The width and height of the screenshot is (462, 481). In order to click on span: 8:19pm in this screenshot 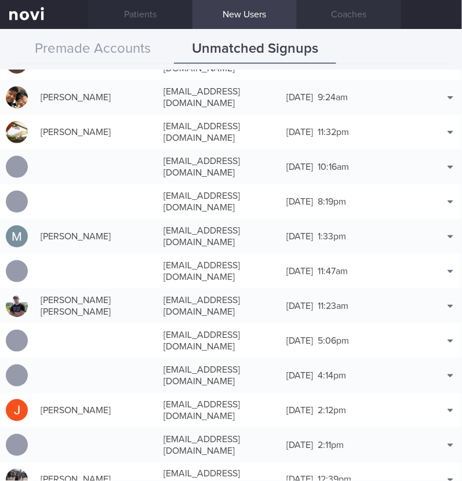, I will do `click(332, 202)`.